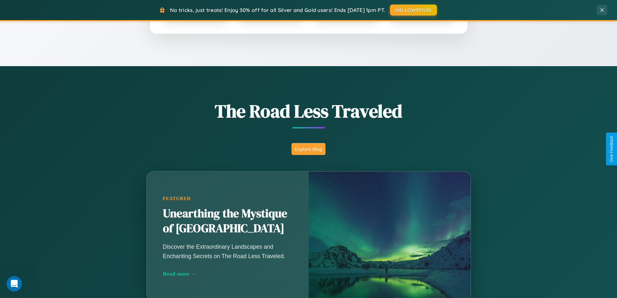  What do you see at coordinates (228, 198) in the screenshot?
I see `div: Featured` at bounding box center [228, 198].